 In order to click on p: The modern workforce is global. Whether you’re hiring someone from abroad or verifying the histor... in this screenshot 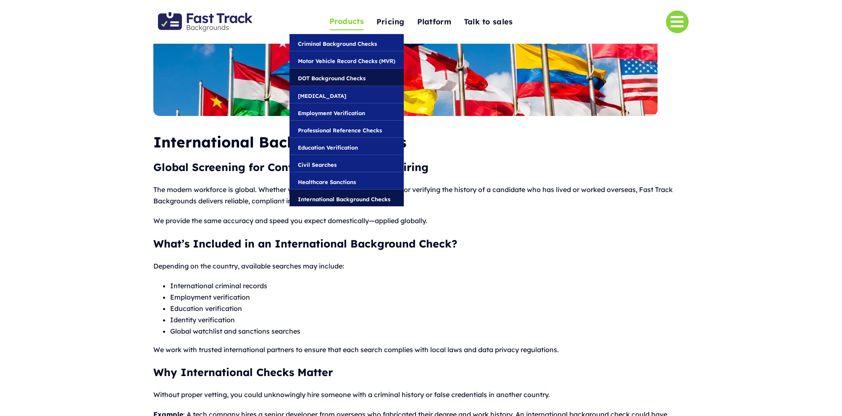, I will do `click(421, 195)`.